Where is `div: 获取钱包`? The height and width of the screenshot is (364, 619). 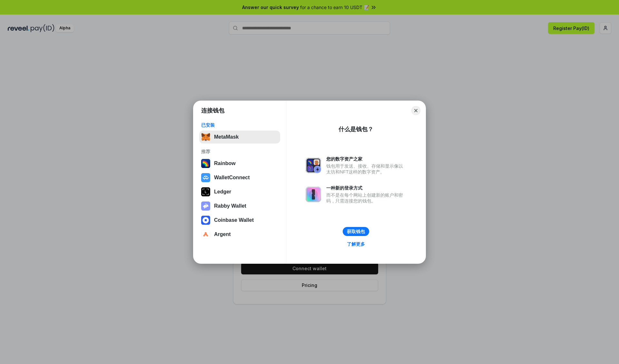 div: 获取钱包 is located at coordinates (356, 232).